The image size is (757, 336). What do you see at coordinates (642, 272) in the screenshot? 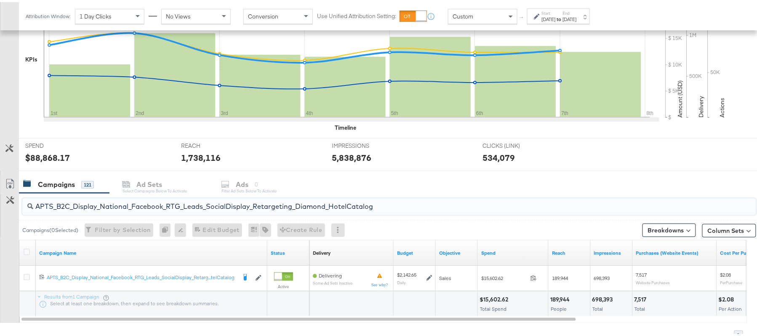
I see `span: 7,517` at bounding box center [642, 272].